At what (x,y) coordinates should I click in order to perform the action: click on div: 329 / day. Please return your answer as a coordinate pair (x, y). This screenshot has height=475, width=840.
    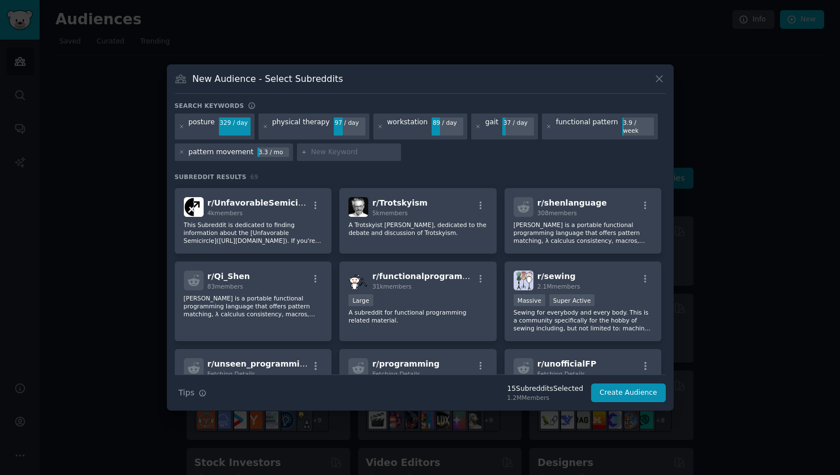
    Looking at the image, I should click on (235, 123).